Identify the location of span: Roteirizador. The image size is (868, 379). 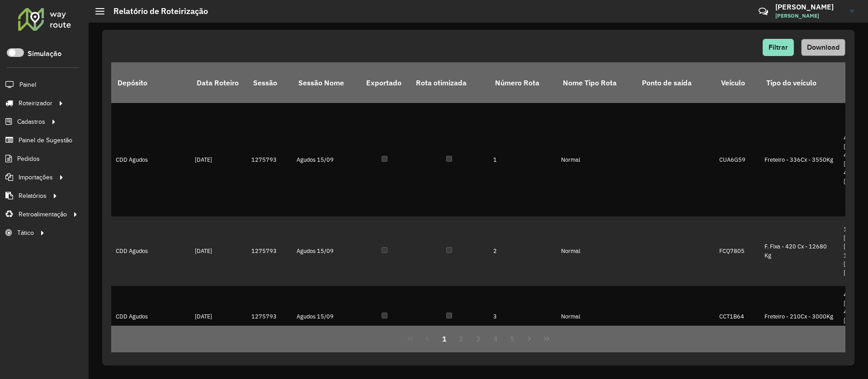
(35, 103).